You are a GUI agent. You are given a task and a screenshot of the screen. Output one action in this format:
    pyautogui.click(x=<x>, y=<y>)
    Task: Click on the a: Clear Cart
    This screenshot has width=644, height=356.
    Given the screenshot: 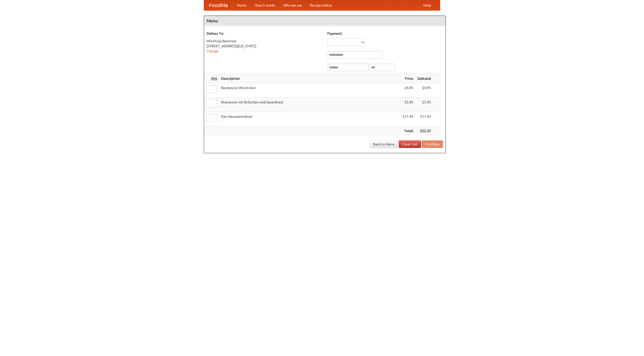 What is the action you would take?
    pyautogui.click(x=409, y=144)
    